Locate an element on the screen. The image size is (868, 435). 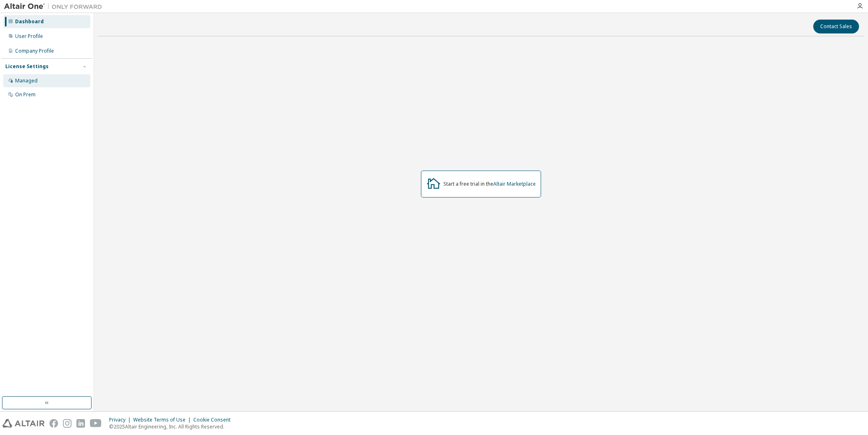
div: License Settings is located at coordinates (27, 67).